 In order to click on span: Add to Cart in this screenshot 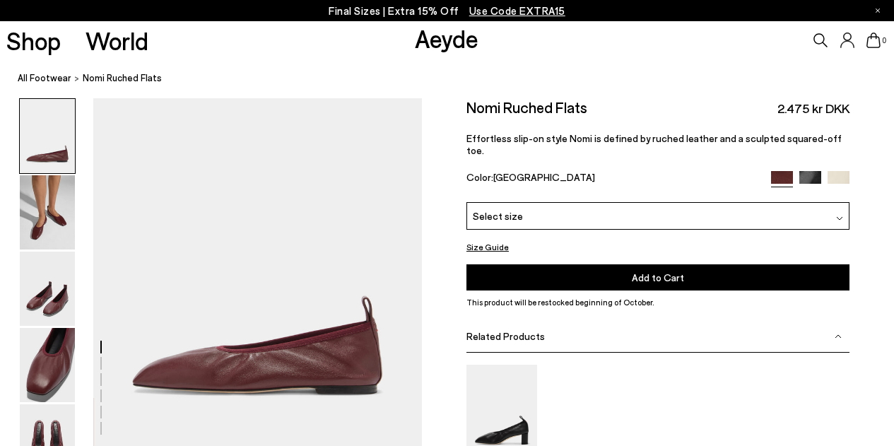, I will do `click(658, 277)`.